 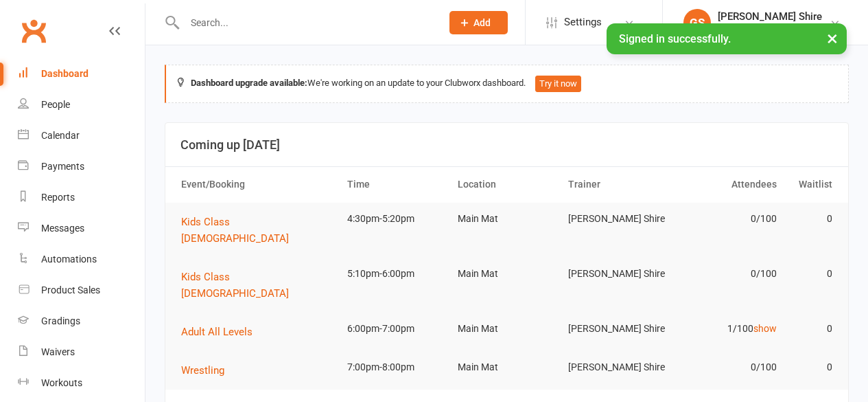 I want to click on button: Add, so click(x=478, y=22).